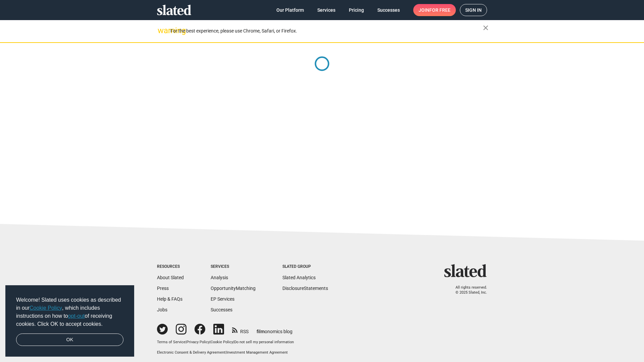  I want to click on span: film, so click(261, 331).